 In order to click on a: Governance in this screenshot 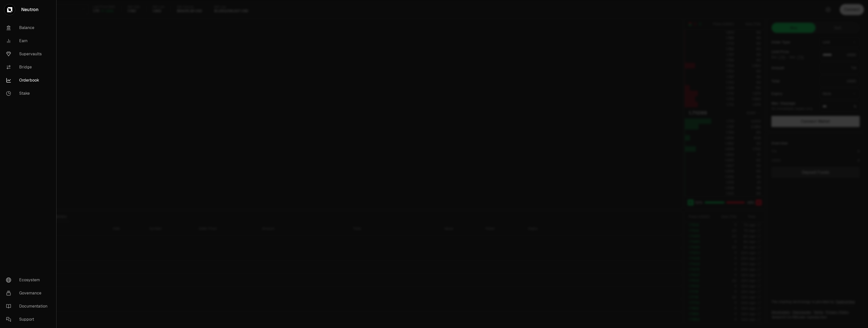, I will do `click(28, 293)`.